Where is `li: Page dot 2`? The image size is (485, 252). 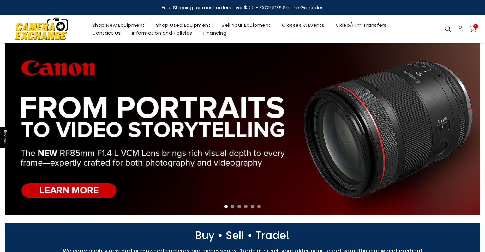 li: Page dot 2 is located at coordinates (232, 207).